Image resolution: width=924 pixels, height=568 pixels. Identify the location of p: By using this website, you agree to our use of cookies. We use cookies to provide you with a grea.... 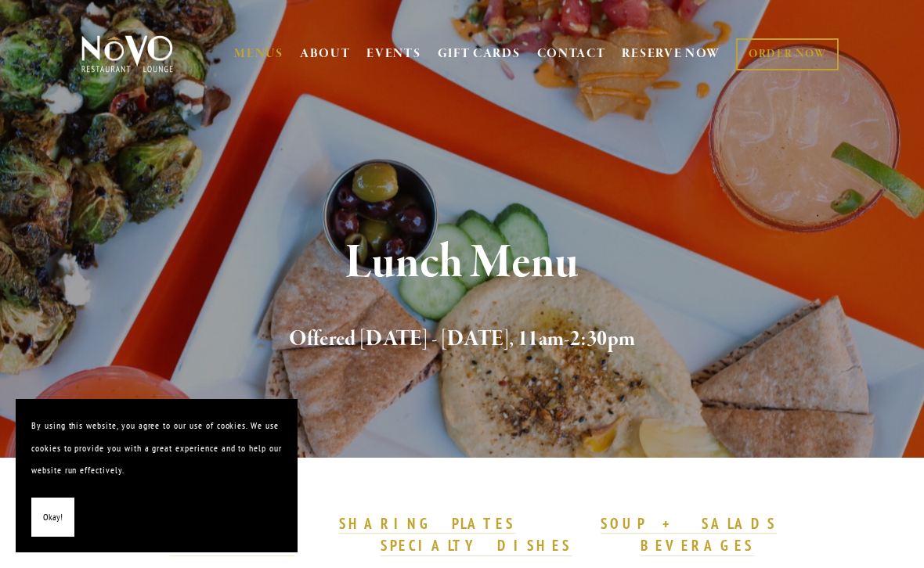
(156, 449).